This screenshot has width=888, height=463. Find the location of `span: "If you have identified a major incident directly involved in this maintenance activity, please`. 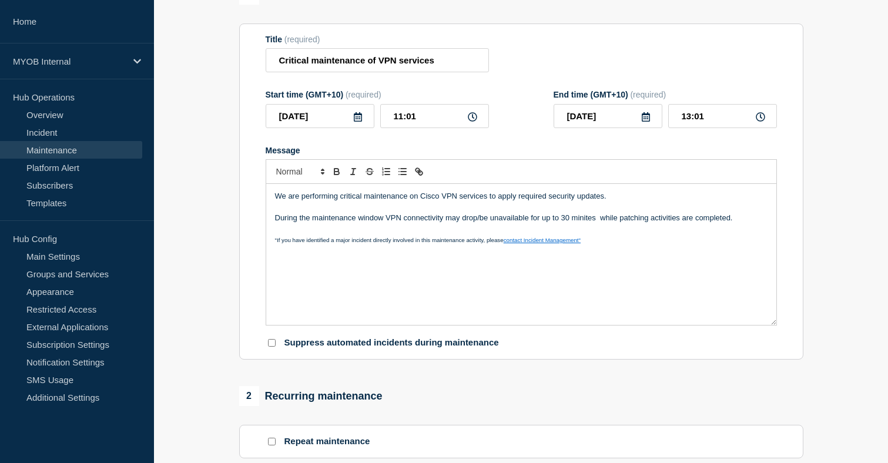

span: "If you have identified a major incident directly involved in this maintenance activity, please is located at coordinates (389, 240).